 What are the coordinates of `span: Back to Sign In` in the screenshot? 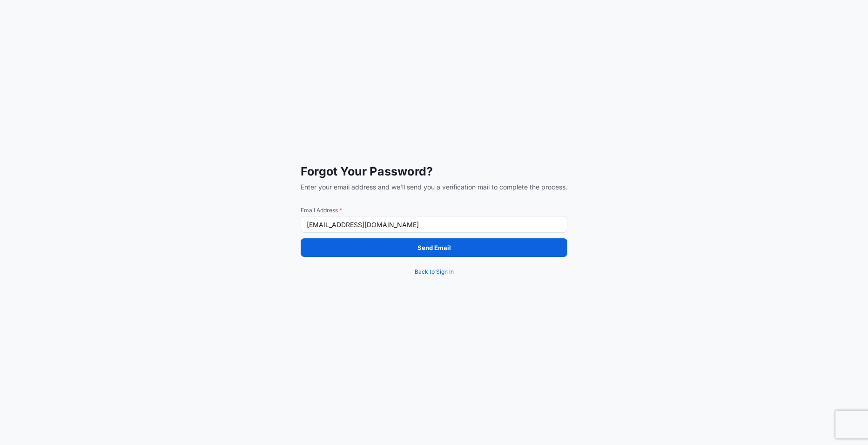 It's located at (434, 272).